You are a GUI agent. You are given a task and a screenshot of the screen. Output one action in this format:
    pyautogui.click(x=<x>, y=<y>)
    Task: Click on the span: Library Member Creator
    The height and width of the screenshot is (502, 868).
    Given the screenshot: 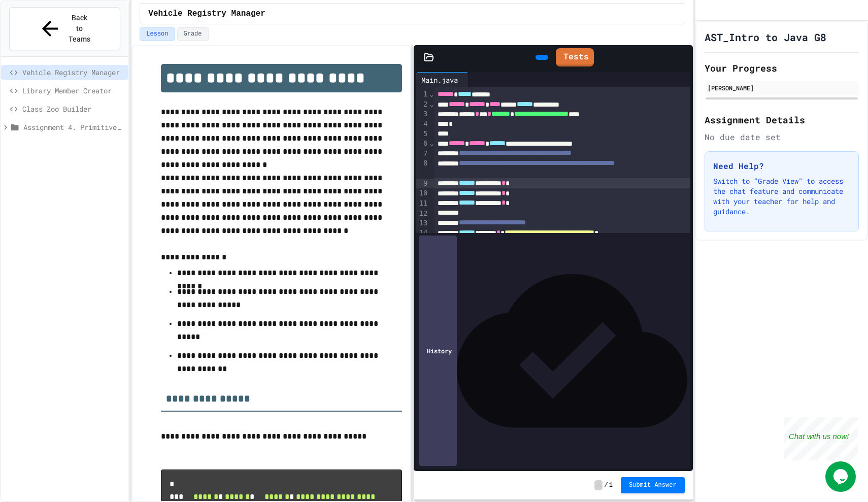 What is the action you would take?
    pyautogui.click(x=73, y=91)
    